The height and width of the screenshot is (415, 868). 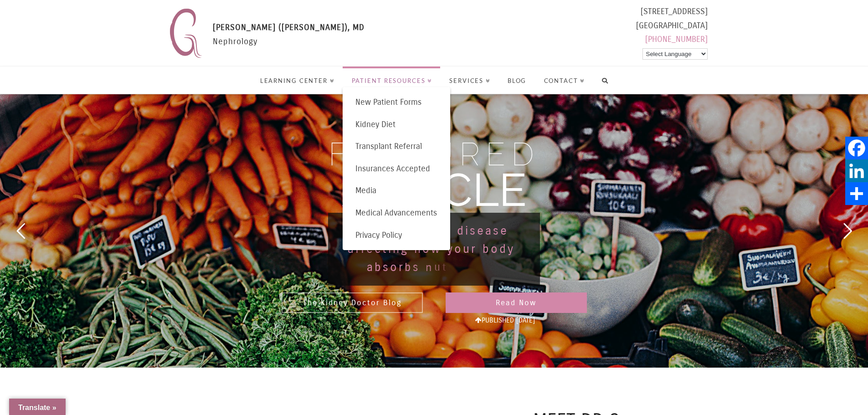 What do you see at coordinates (397, 124) in the screenshot?
I see `a: Kidney Diet` at bounding box center [397, 124].